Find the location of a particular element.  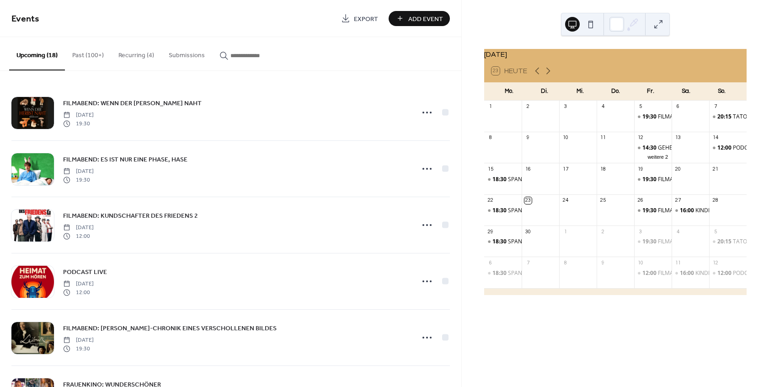

div: GEHEISCHNISTAG: PAULETTE- EIN NEUER DEALER IST IN DER STADT is located at coordinates (653, 148).